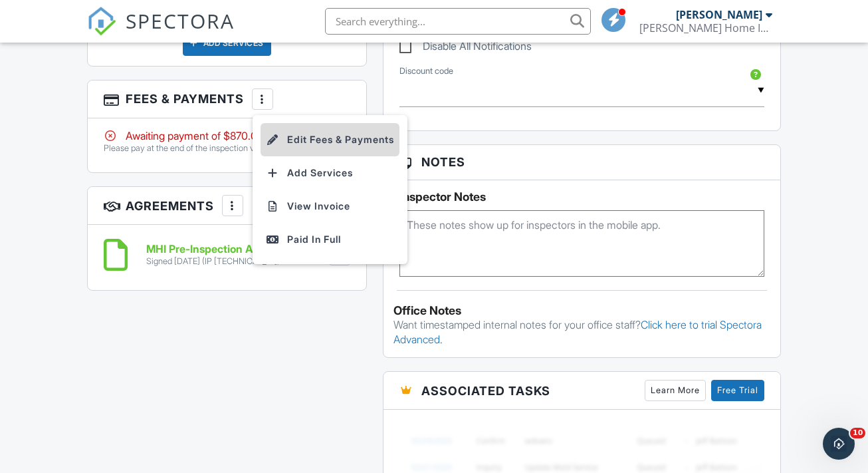  What do you see at coordinates (227, 99) in the screenshot?
I see `h3: Fees & Payments` at bounding box center [227, 99].